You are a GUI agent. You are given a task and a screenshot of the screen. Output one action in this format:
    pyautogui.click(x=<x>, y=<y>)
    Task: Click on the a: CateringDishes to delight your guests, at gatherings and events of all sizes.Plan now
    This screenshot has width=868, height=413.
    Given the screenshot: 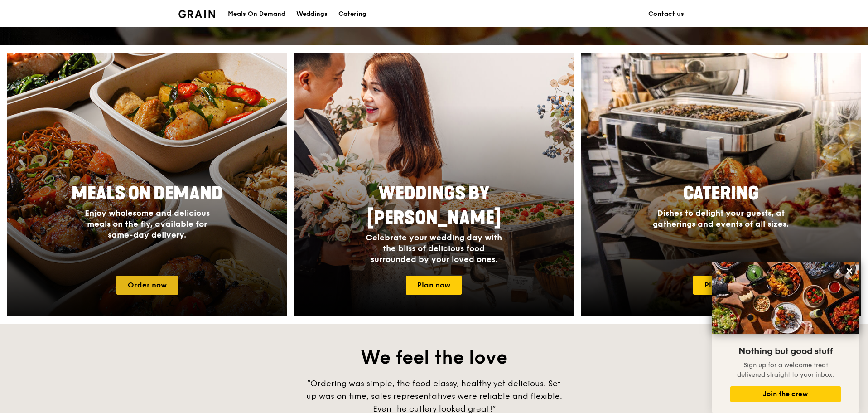 What is the action you would take?
    pyautogui.click(x=721, y=184)
    